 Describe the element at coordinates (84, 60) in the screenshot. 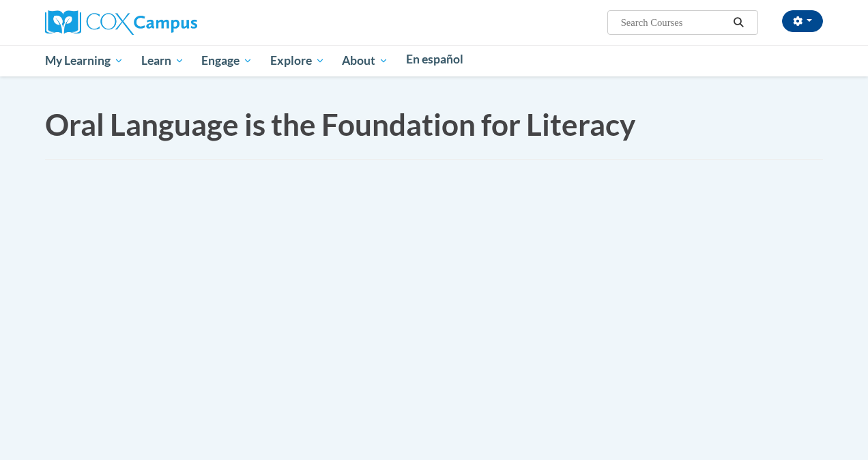

I see `a: My Learning` at that location.